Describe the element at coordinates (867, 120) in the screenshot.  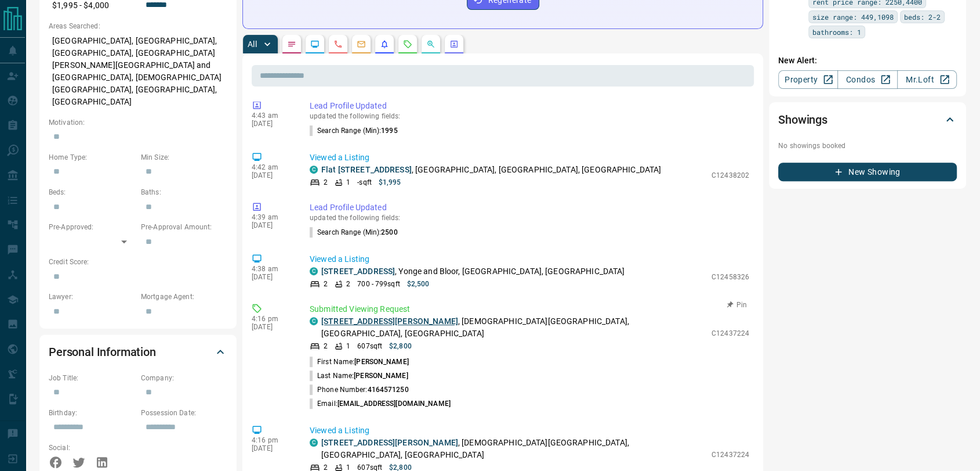
I see `div: Showings` at that location.